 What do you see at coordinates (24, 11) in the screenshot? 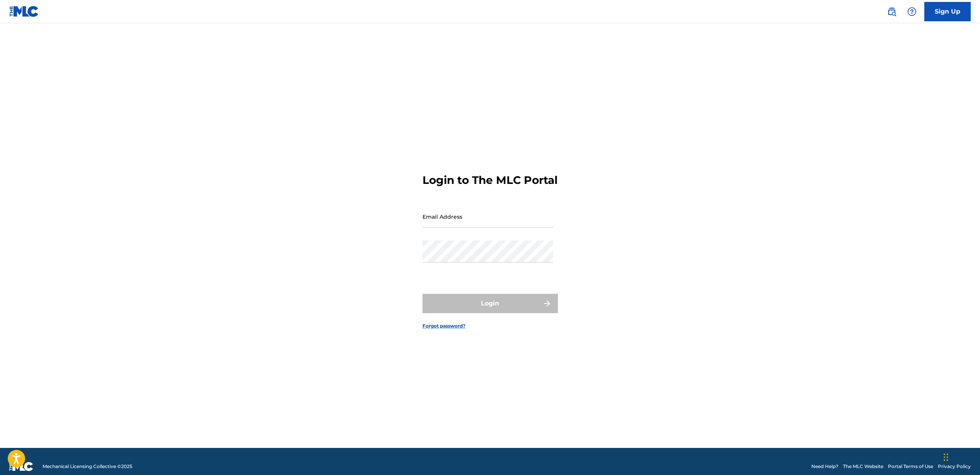
I see `img: MLC Logo` at bounding box center [24, 11].